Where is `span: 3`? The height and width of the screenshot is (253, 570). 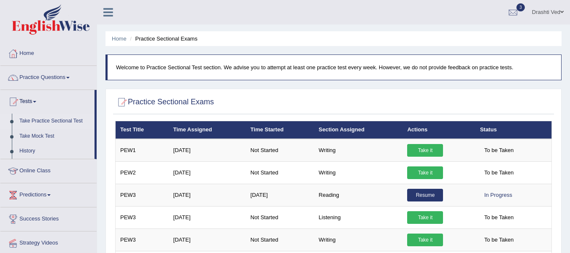
span: 3 is located at coordinates (521, 7).